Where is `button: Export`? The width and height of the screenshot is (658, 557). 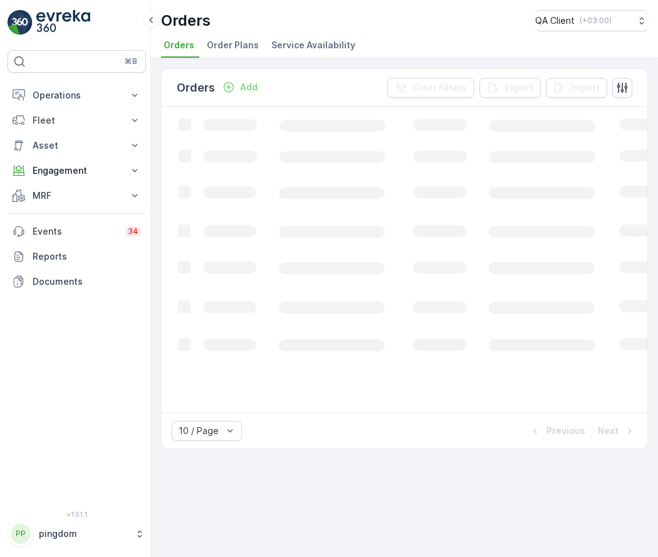 button: Export is located at coordinates (510, 88).